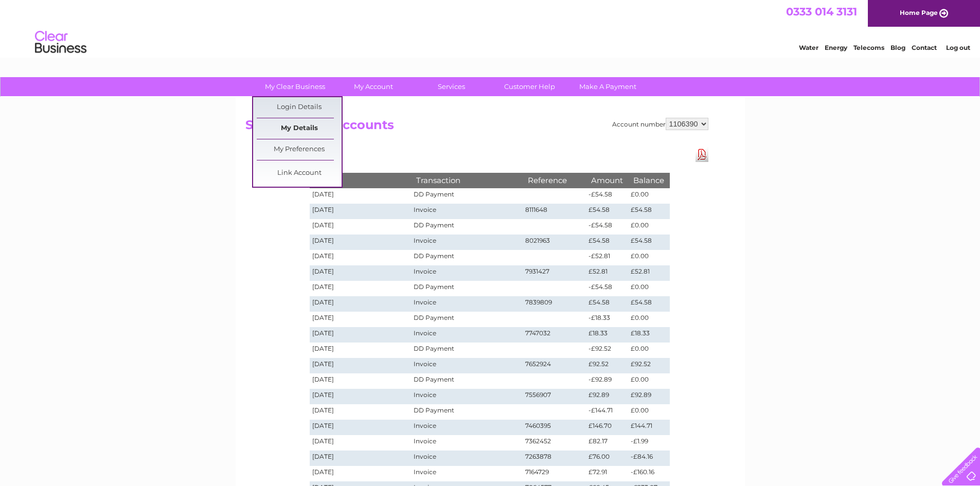 This screenshot has height=486, width=980. I want to click on th: Amount, so click(607, 180).